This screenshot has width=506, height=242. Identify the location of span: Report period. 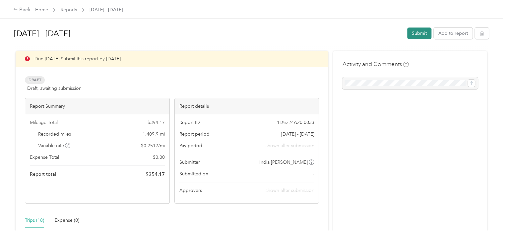
(194, 134).